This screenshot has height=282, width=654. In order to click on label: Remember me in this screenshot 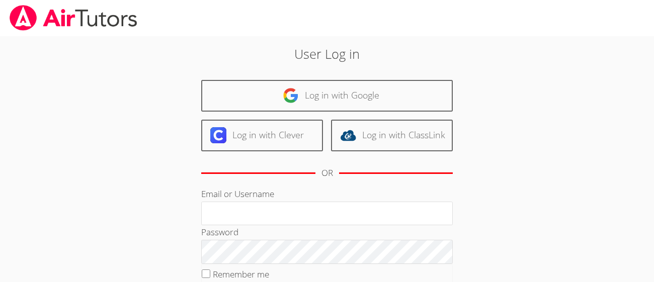, I will do `click(241, 274)`.